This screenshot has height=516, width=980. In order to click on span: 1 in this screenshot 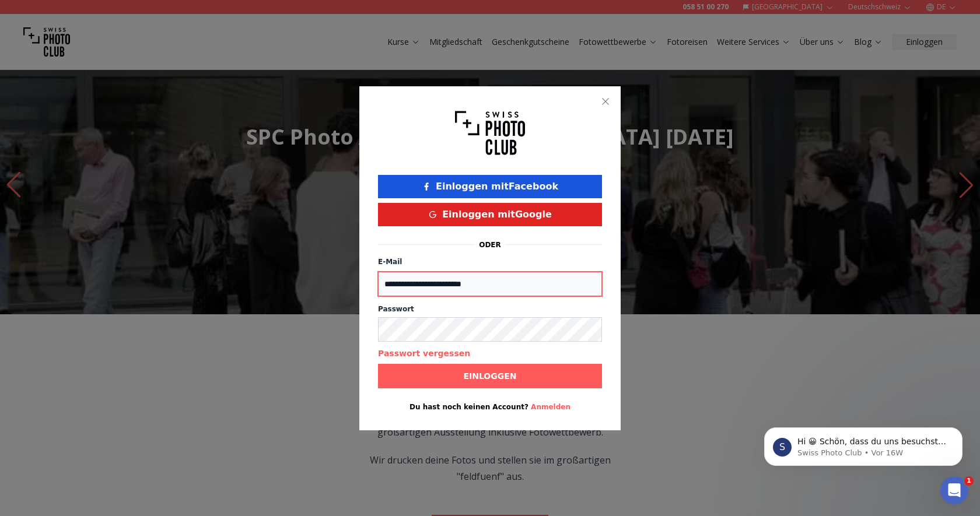, I will do `click(969, 481)`.